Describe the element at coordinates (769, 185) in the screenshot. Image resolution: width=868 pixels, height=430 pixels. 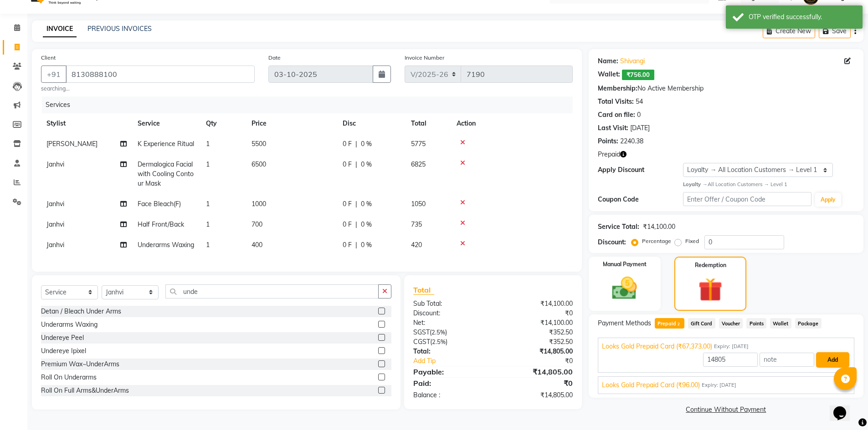
I see `div: All Location Customers → Level 1` at that location.